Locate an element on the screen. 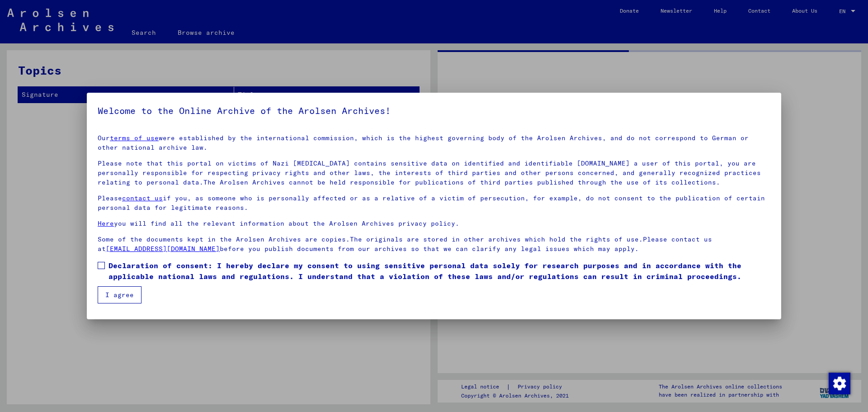  a: contact us is located at coordinates (142, 198).